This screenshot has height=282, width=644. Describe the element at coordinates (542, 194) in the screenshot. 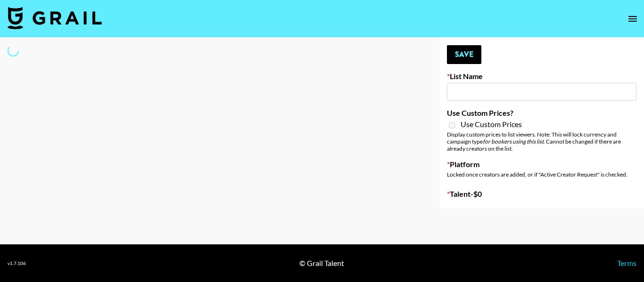

I see `label: Talent - $ 0` at that location.